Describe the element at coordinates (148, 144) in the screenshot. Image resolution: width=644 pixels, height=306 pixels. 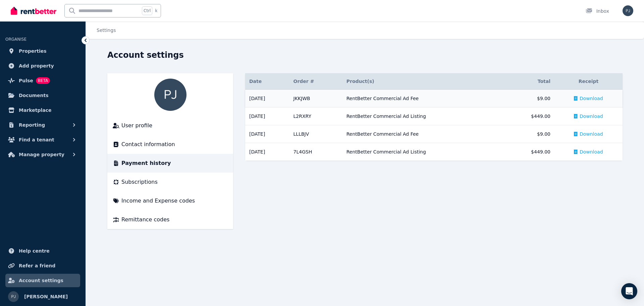
I see `span: Contact information` at that location.